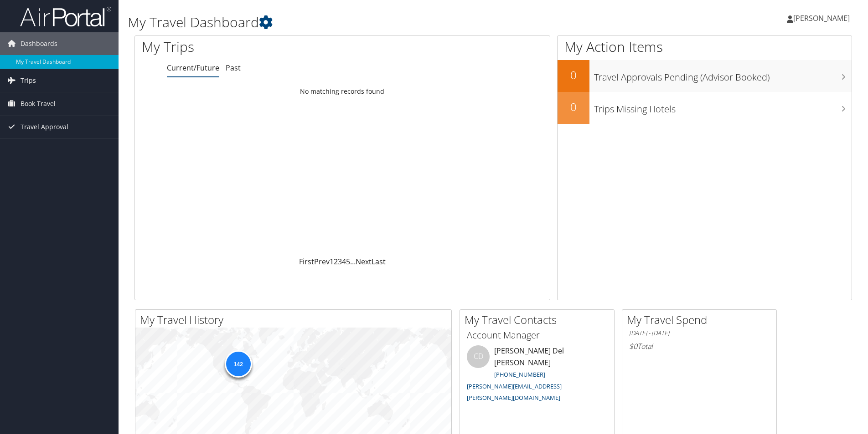  Describe the element at coordinates (371, 22) in the screenshot. I see `h1: My Travel Dashboard` at that location.